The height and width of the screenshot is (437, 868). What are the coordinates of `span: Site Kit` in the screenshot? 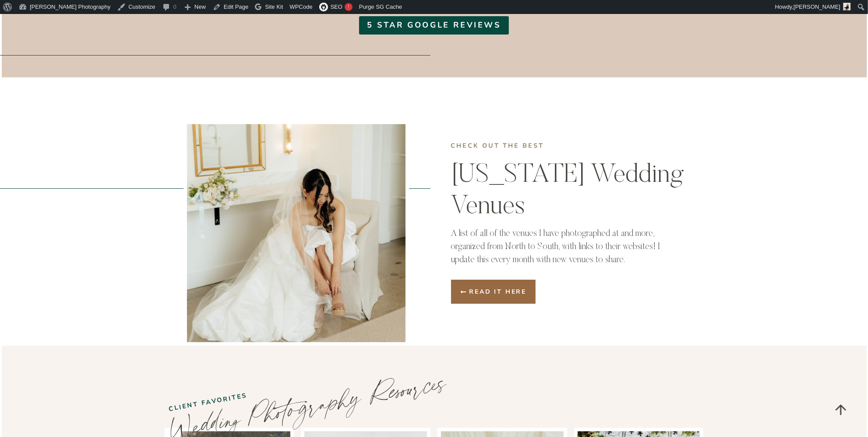 It's located at (274, 7).